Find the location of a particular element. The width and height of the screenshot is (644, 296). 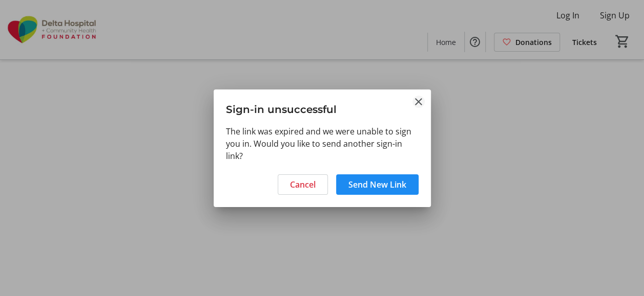

button: Close is located at coordinates (419, 102).